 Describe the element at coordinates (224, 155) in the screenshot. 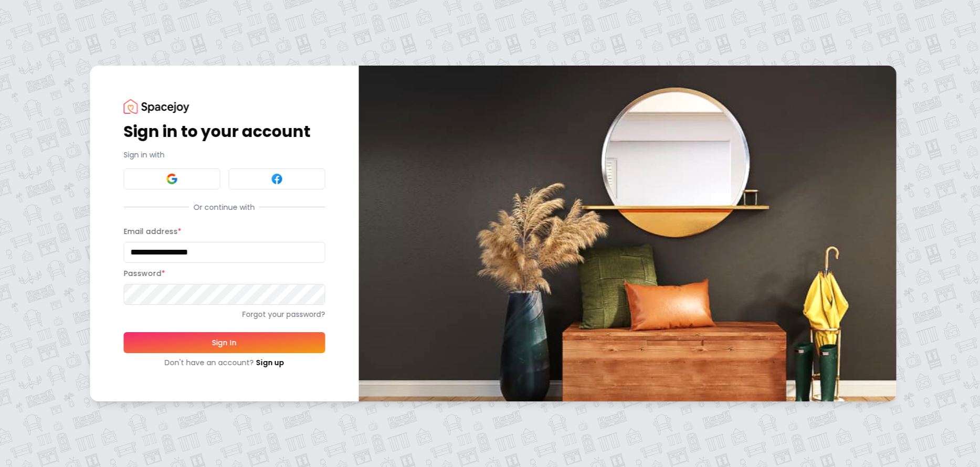

I see `p: Sign in with` at that location.